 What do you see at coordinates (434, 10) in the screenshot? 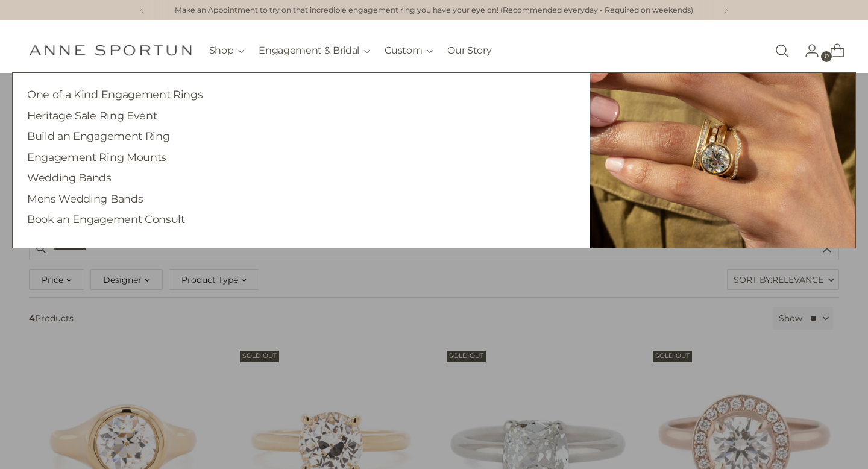
I see `a: Make an Appointment to try on that incredible engagement ring you have your eye on! (Recommended ...` at bounding box center [434, 10].